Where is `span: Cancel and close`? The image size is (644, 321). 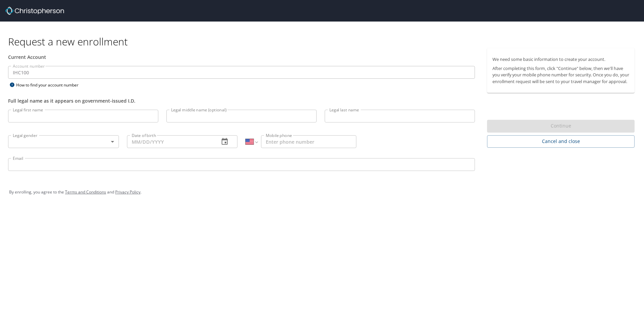
span: Cancel and close is located at coordinates (561, 141).